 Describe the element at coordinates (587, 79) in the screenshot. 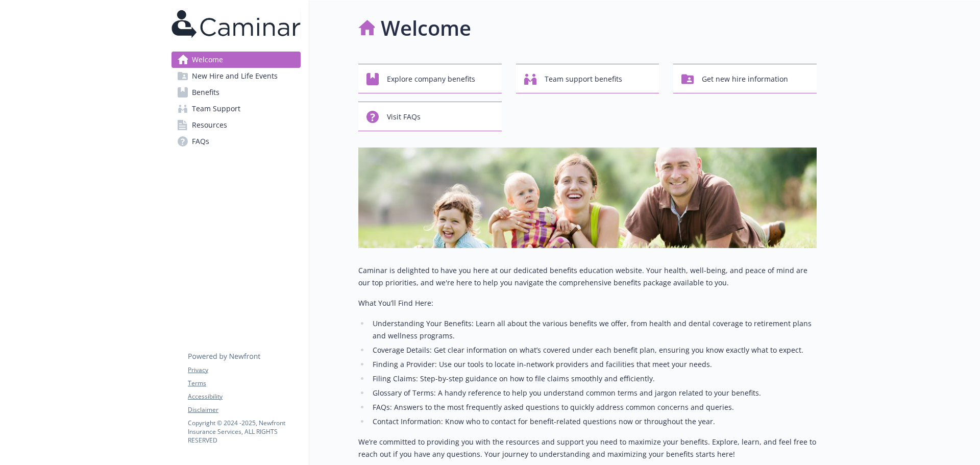

I see `button: Team support benefits` at that location.